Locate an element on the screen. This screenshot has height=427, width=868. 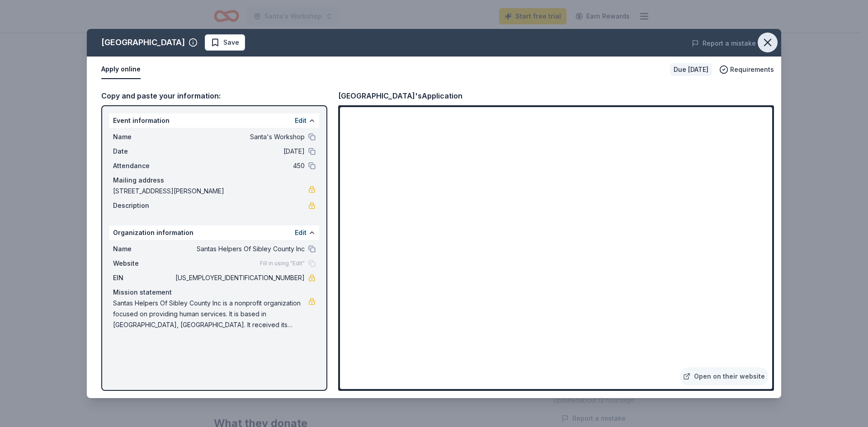
div: Copy and paste your information: is located at coordinates (214, 96).